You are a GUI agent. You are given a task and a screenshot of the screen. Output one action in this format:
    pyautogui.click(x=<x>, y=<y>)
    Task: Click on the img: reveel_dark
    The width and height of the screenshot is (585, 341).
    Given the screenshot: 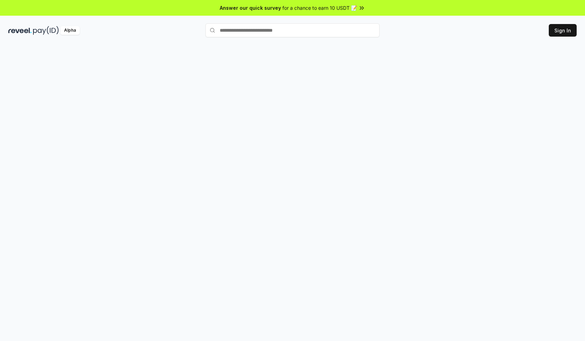 What is the action you would take?
    pyautogui.click(x=20, y=30)
    